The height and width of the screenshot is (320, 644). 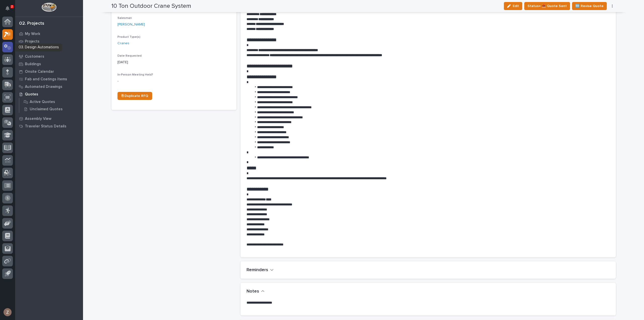 I want to click on span: In-Person Meeting Held?, so click(x=135, y=75).